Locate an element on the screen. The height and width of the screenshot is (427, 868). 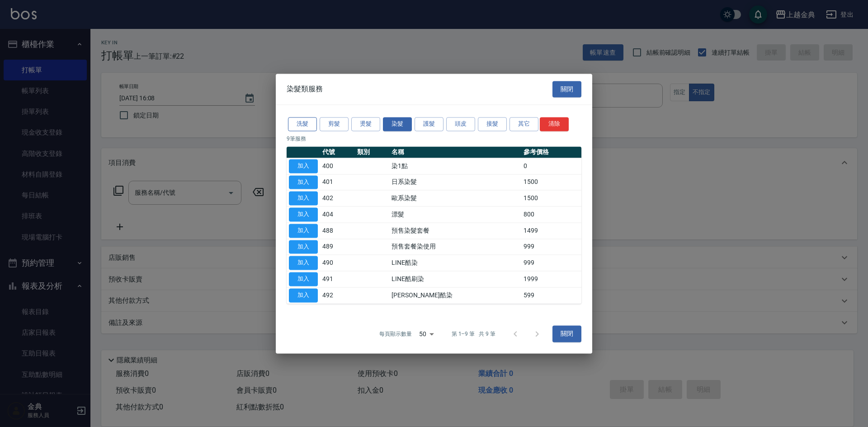
td: 488 is located at coordinates (337, 231).